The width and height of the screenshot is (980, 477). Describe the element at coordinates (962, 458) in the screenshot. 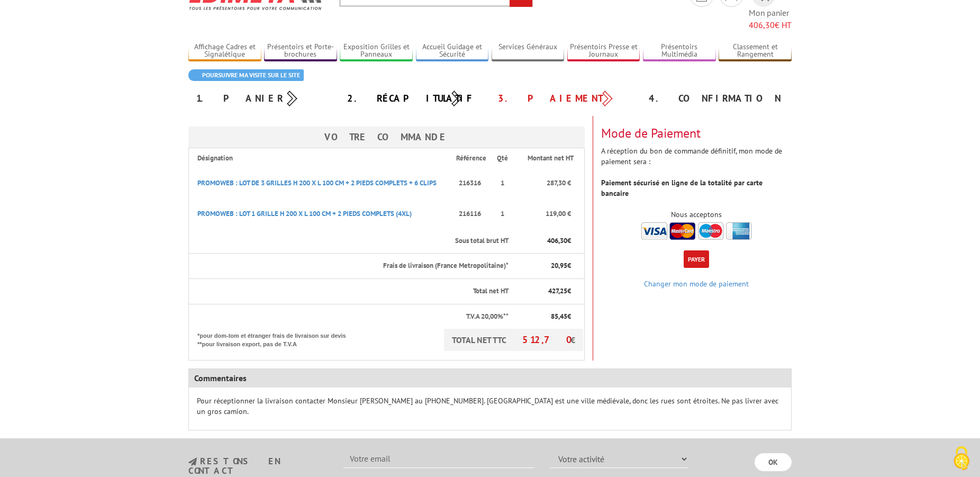

I see `img: Cookies (fenêtre modale)` at that location.